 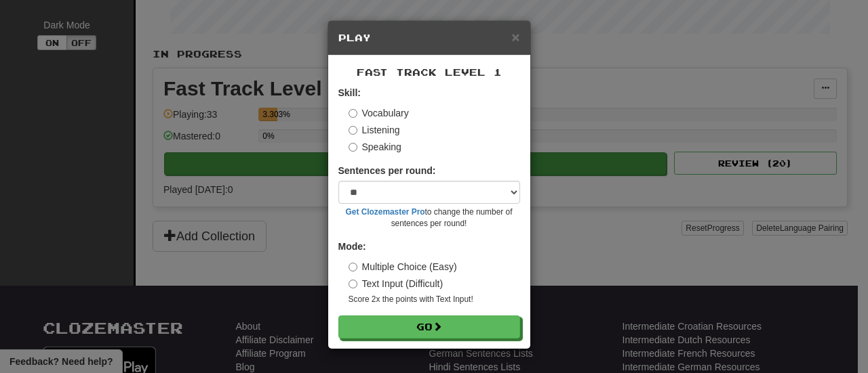 What do you see at coordinates (429, 327) in the screenshot?
I see `button: Go` at bounding box center [429, 327].